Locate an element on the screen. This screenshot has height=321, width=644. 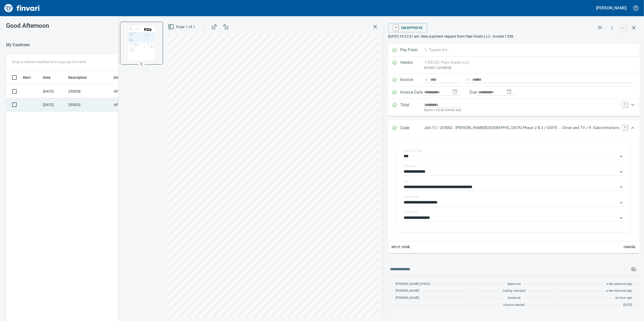
label: Cost Type is located at coordinates (411, 212).